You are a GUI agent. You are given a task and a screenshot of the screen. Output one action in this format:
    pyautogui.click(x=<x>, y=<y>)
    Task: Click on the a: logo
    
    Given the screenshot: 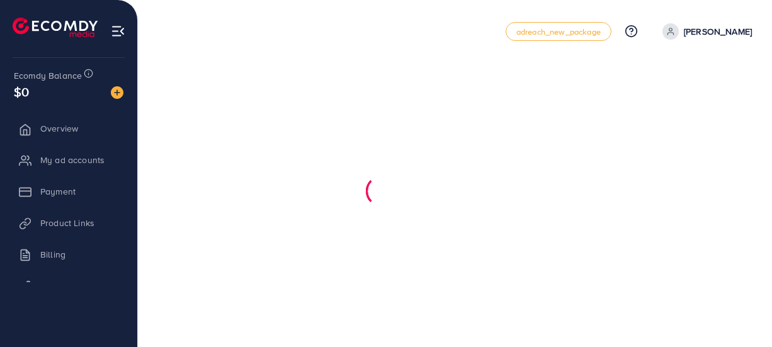 What is the action you would take?
    pyautogui.click(x=55, y=27)
    